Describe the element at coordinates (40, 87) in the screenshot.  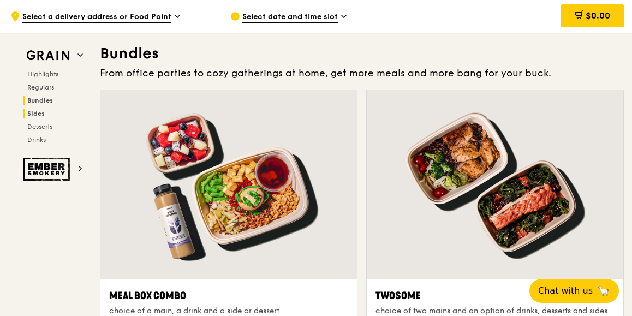
I see `span: Regulars` at that location.